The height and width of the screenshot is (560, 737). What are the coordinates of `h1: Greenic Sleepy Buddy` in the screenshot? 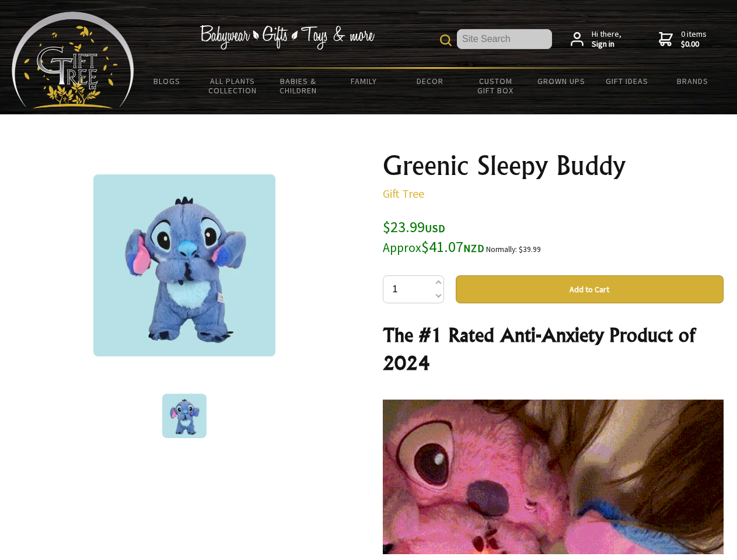 It's located at (553, 166).